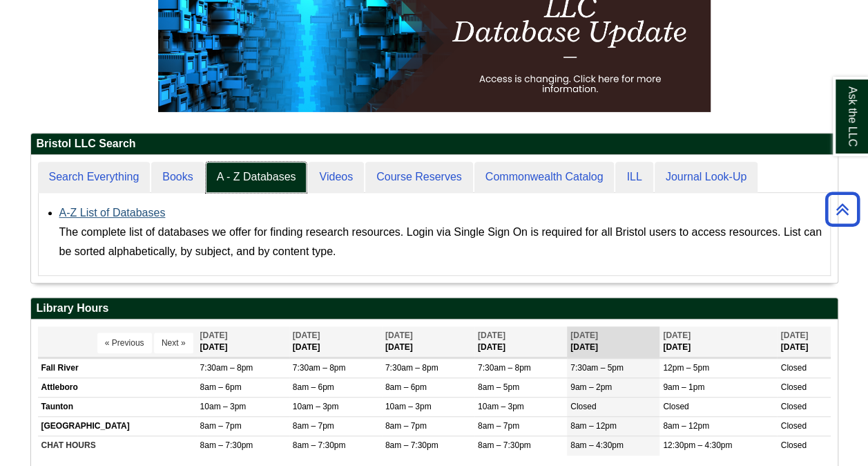 Image resolution: width=868 pixels, height=466 pixels. What do you see at coordinates (698, 445) in the screenshot?
I see `span: 12:30pm – 4:30pm` at bounding box center [698, 445].